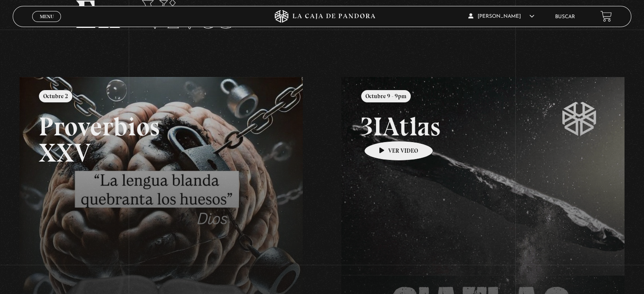 Image resolution: width=644 pixels, height=294 pixels. Describe the element at coordinates (565, 17) in the screenshot. I see `a: Buscar` at that location.